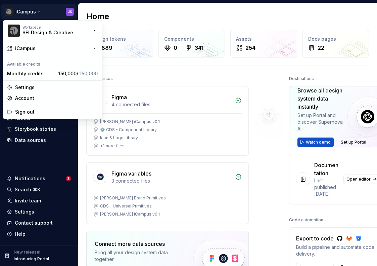  I want to click on div: Account, so click(56, 98).